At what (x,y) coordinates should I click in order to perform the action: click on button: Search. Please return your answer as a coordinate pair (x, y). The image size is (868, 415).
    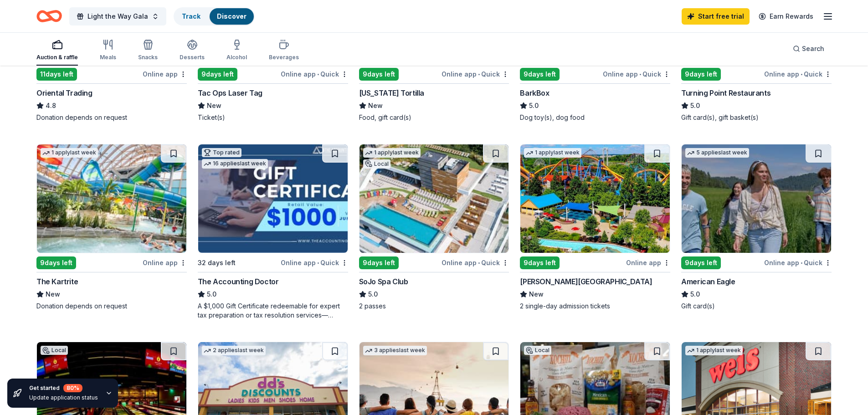
    Looking at the image, I should click on (808, 49).